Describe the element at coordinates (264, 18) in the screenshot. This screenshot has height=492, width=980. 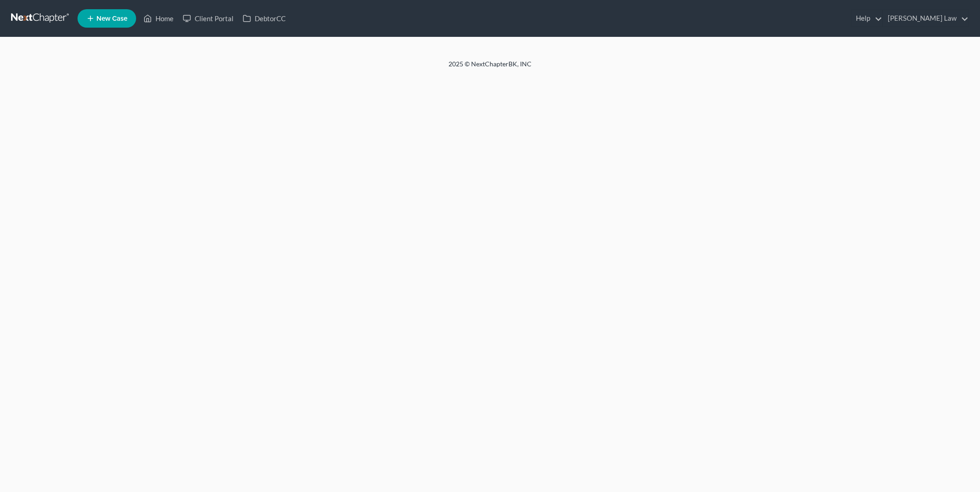
I see `a: DebtorCC` at that location.